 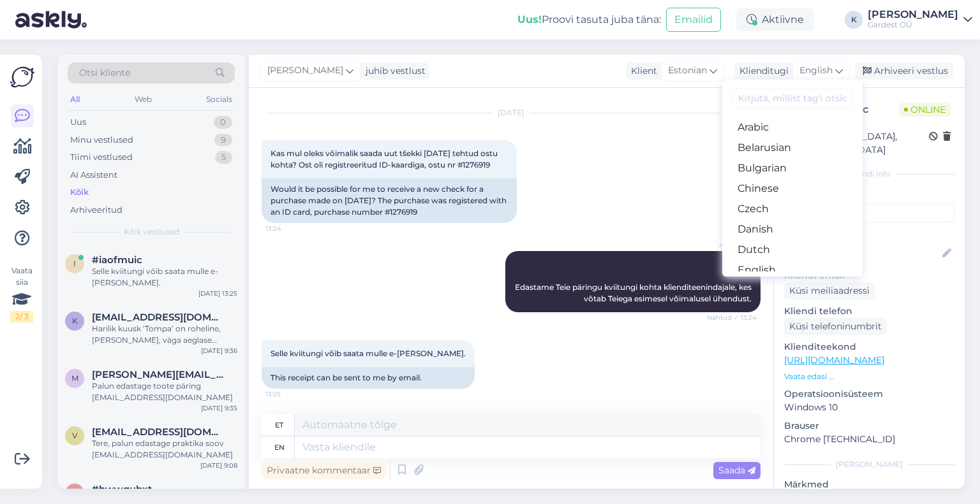 I want to click on div: This receipt can be sent to me by email., so click(x=368, y=378).